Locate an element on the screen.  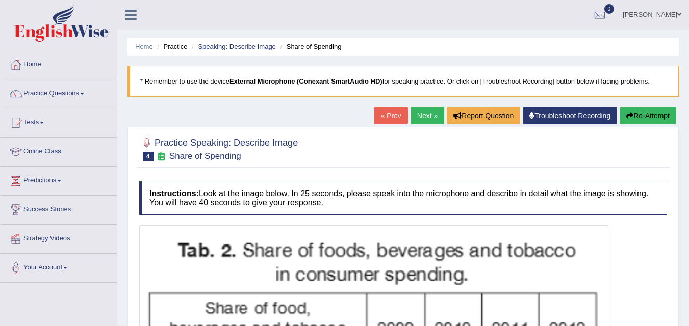
a: Tests is located at coordinates (59, 121).